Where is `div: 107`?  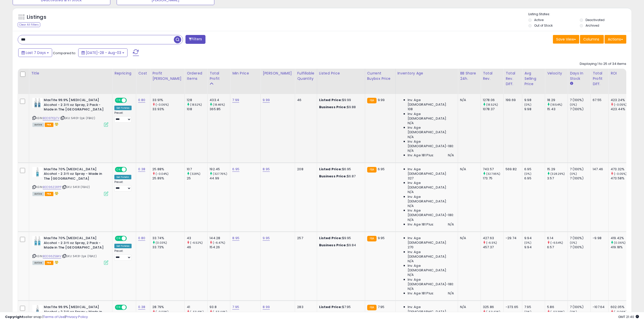
div: 107 is located at coordinates (197, 169).